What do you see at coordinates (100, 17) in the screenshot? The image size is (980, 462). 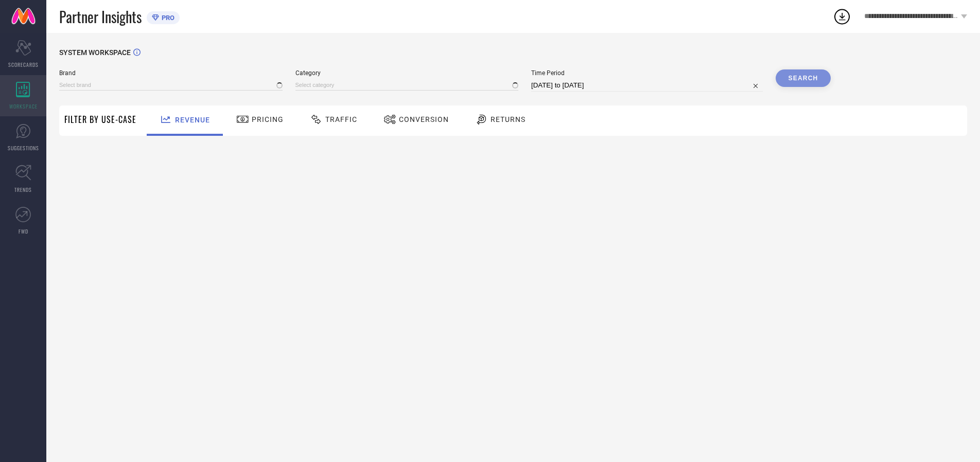 I see `span: Partner Insights` at bounding box center [100, 17].